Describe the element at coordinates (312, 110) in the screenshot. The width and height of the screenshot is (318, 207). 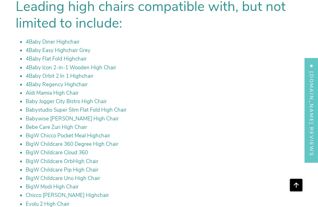
I see `div: Click to open Judge.me floating reviews tab` at that location.